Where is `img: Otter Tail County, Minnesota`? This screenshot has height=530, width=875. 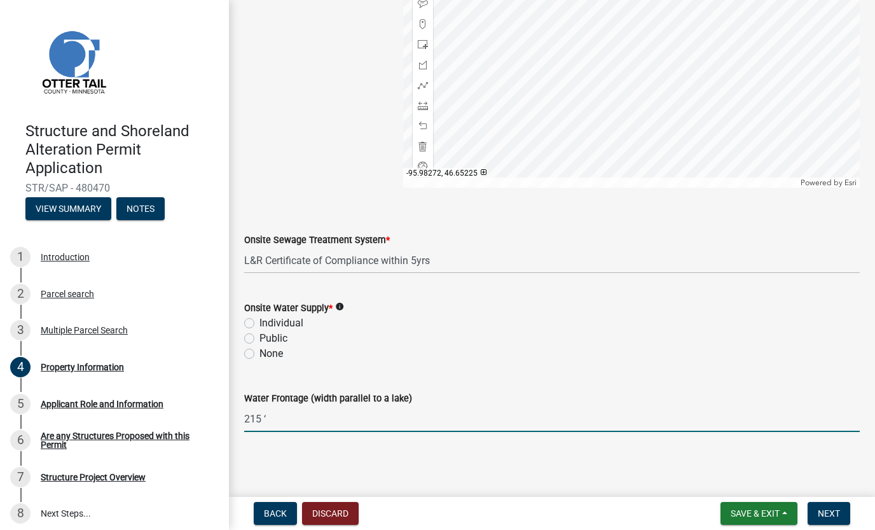
img: Otter Tail County, Minnesota is located at coordinates (73, 61).